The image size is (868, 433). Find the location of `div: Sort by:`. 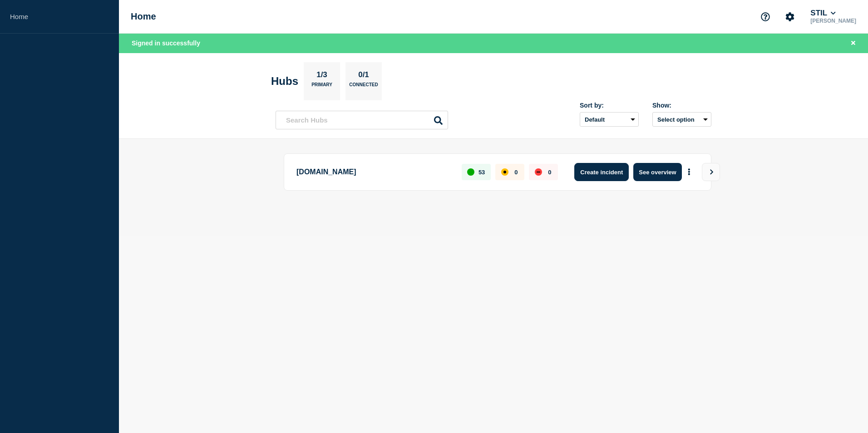

div: Sort by: is located at coordinates (609, 106).